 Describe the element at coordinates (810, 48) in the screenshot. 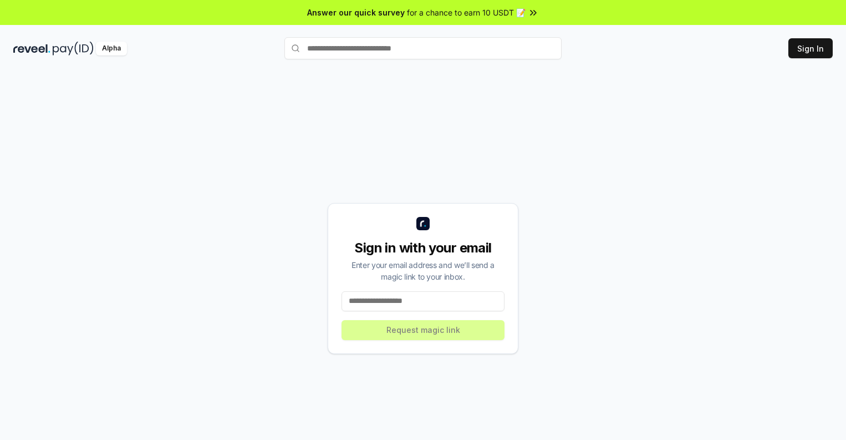

I see `button: Sign In` at that location.